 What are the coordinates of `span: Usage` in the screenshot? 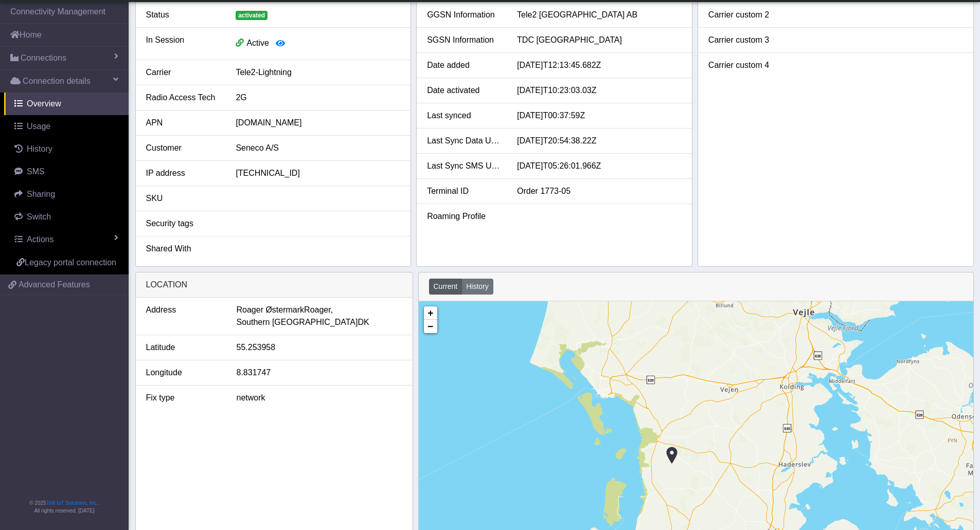 It's located at (38, 126).